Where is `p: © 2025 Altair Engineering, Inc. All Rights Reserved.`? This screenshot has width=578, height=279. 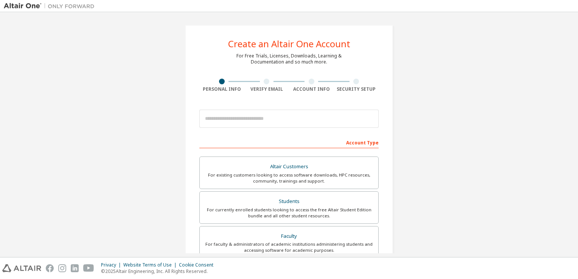
p: © 2025 Altair Engineering, Inc. All Rights Reserved. is located at coordinates (159, 271).